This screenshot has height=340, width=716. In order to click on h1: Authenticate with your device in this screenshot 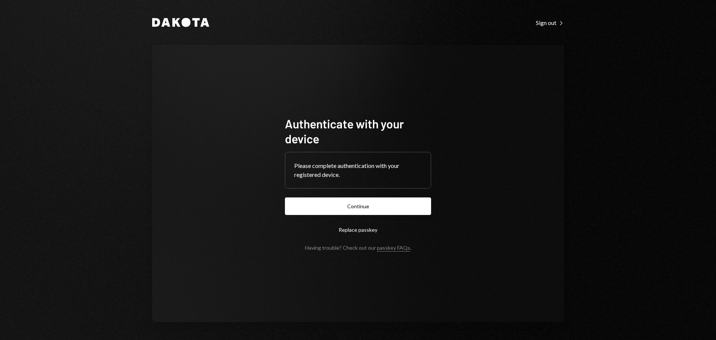, I will do `click(358, 131)`.